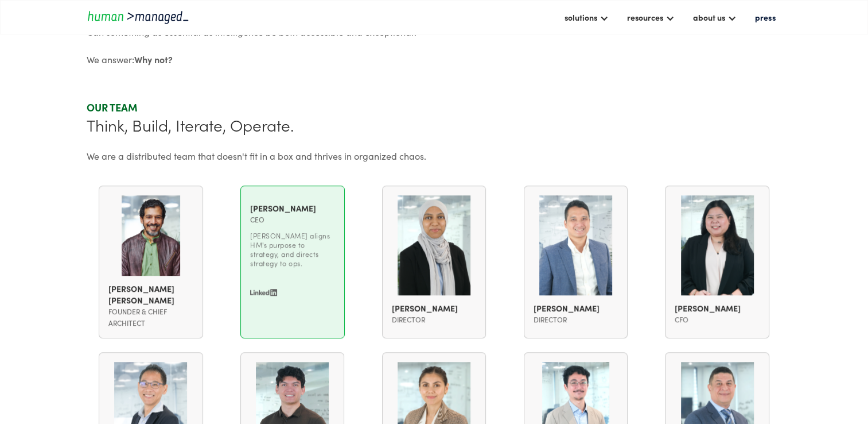 The image size is (868, 424). What do you see at coordinates (293, 320) in the screenshot?
I see `div: CEO` at bounding box center [293, 320].